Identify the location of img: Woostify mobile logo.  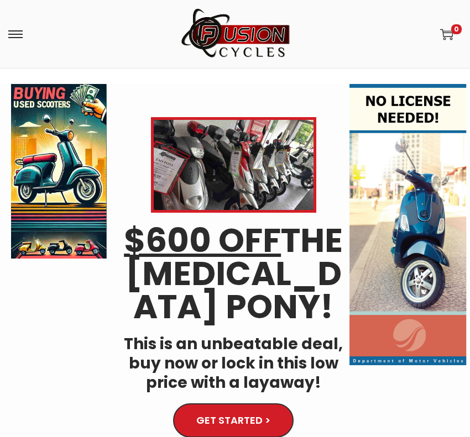
(235, 34).